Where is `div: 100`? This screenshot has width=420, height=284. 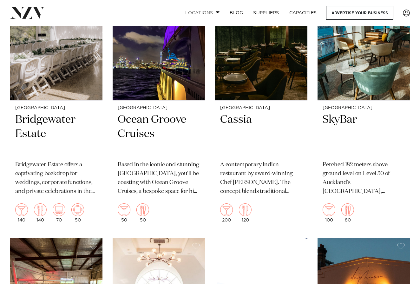
div: 100 is located at coordinates (329, 213).